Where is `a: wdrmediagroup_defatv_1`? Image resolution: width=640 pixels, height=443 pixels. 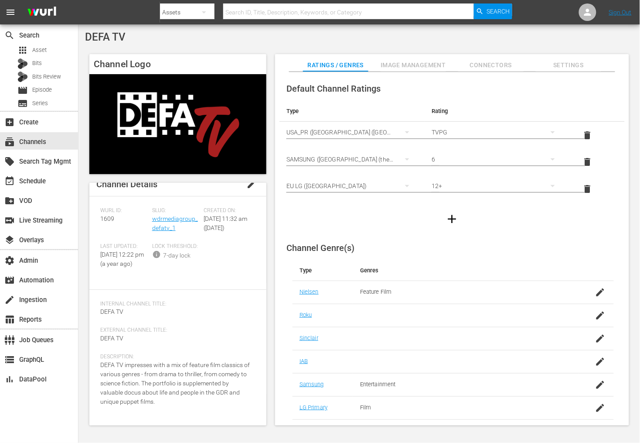
a: wdrmediagroup_defatv_1 is located at coordinates (175, 223).